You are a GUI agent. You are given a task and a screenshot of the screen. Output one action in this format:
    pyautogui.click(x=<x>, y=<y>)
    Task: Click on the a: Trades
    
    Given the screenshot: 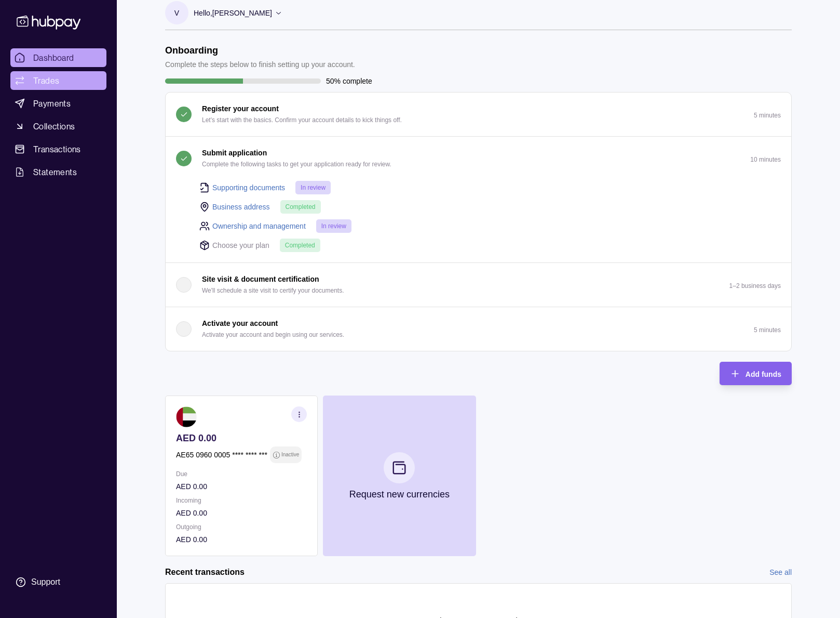 What is the action you would take?
    pyautogui.click(x=58, y=81)
    